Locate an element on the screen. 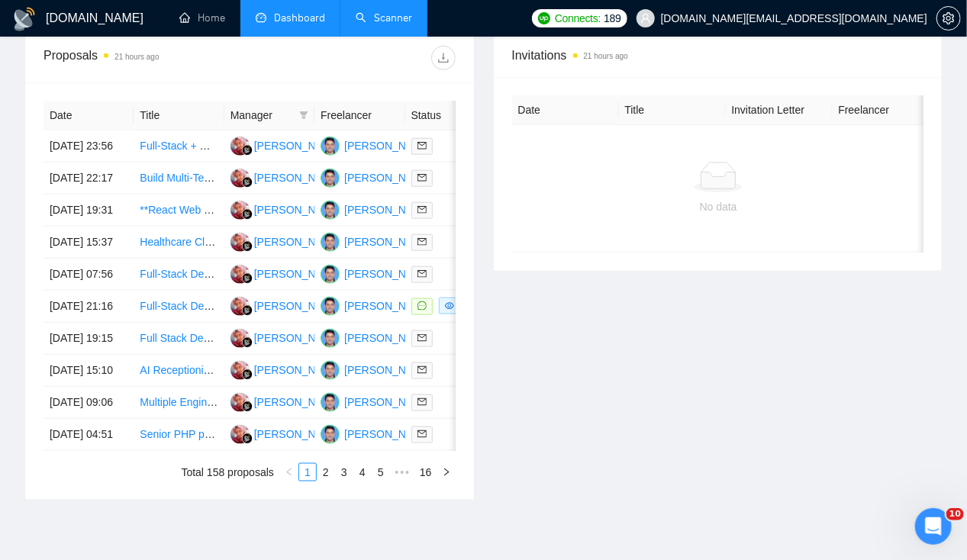  td: Healthcare Claims Hub Prototype is located at coordinates (179, 243).